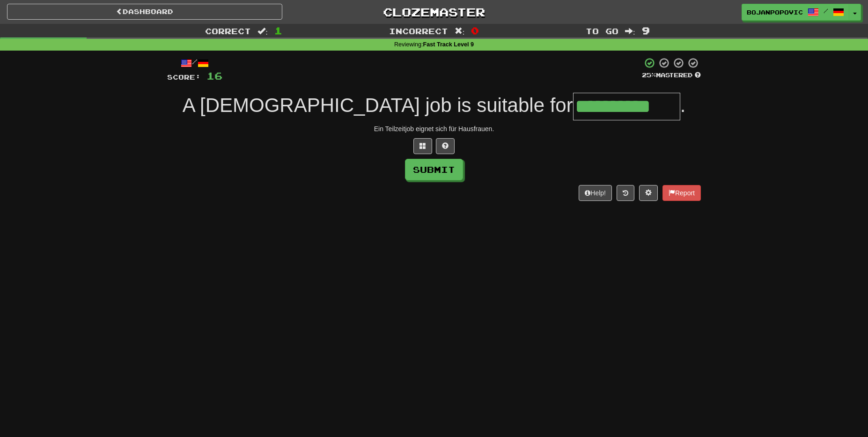  I want to click on span: 1, so click(278, 30).